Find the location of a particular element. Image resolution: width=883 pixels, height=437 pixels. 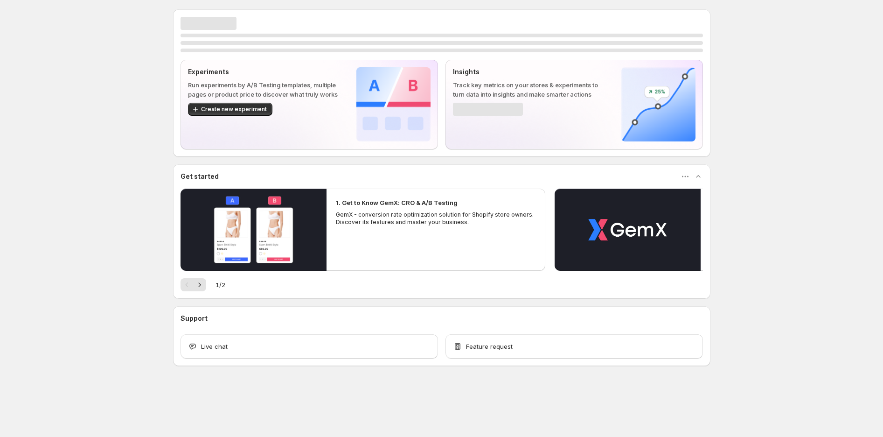

nav: Pagination is located at coordinates (193, 285).